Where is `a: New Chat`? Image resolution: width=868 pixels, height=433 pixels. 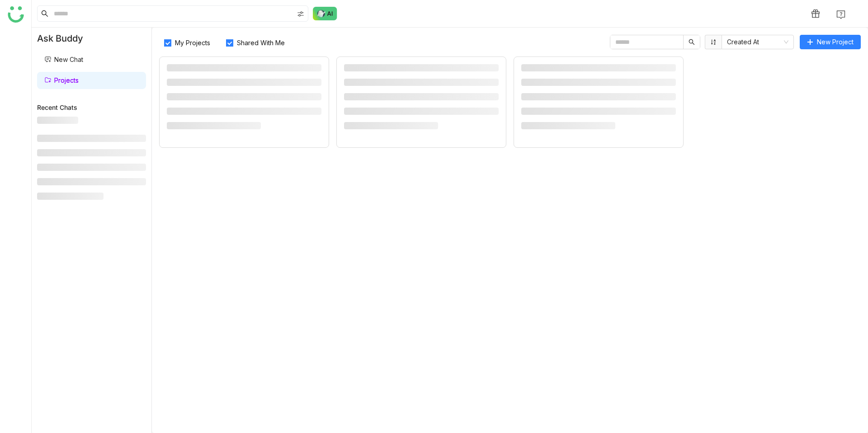 a: New Chat is located at coordinates (64, 59).